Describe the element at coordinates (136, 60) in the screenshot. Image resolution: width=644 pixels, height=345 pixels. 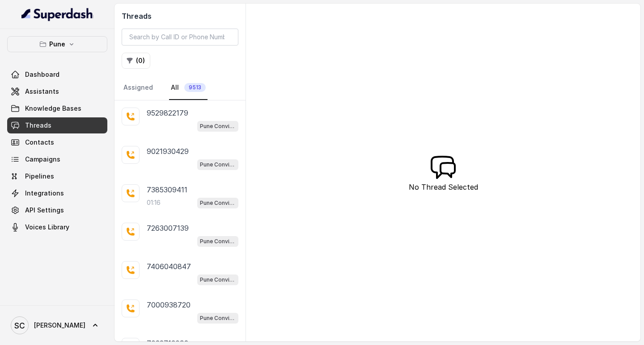
I see `button: (0)` at that location.